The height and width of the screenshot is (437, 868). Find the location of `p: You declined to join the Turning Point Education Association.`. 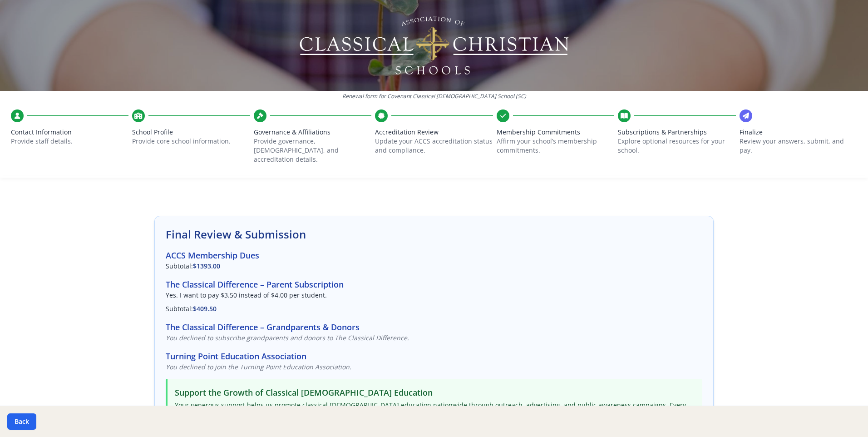

p: You declined to join the Turning Point Education Association. is located at coordinates (434, 367).